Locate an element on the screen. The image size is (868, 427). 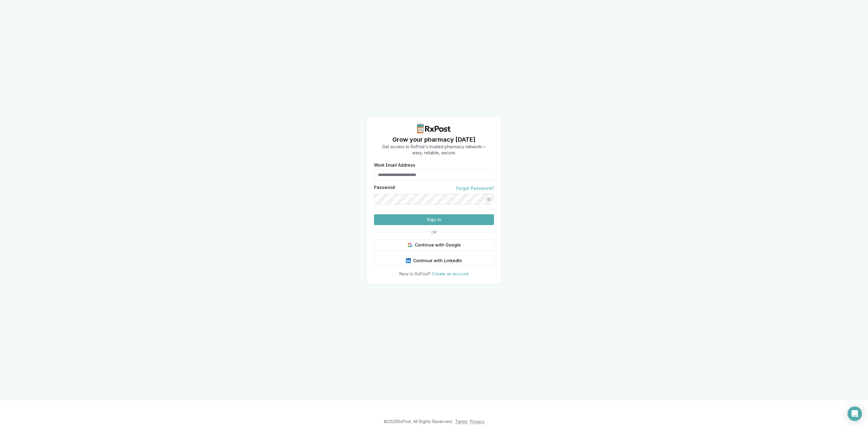
a: Privacy is located at coordinates (477, 421).